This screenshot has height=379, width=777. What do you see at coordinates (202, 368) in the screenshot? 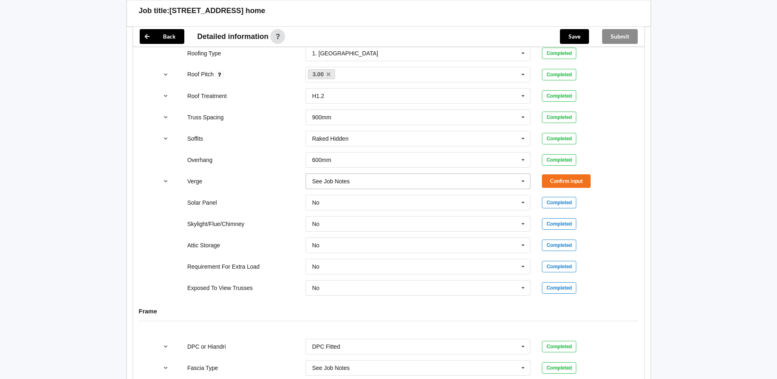
I see `label: Fascia Type` at bounding box center [202, 368].